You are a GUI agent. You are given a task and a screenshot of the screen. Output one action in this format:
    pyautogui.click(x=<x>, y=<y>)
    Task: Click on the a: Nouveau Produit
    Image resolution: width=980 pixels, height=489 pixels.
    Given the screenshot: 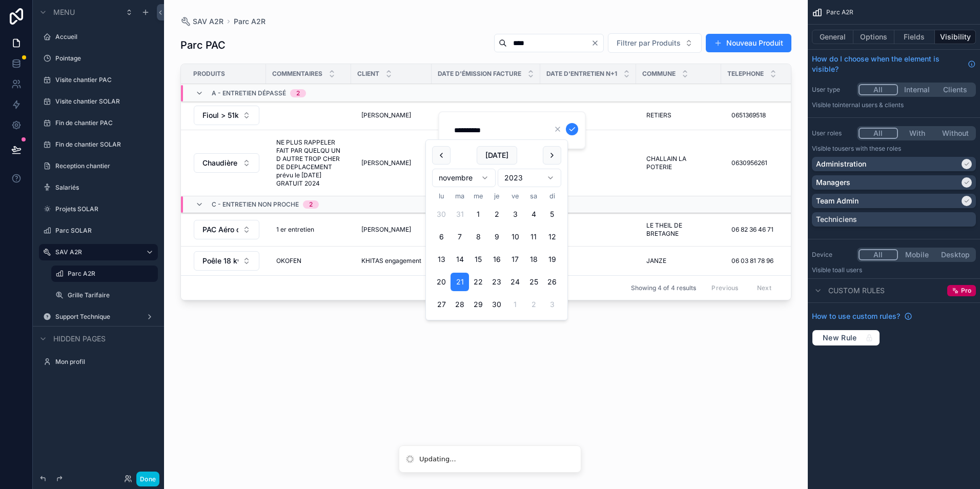 What is the action you would take?
    pyautogui.click(x=748, y=43)
    